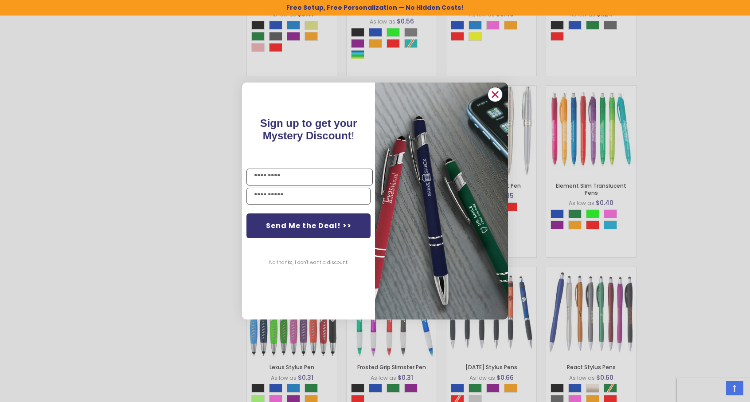  Describe the element at coordinates (309, 196) in the screenshot. I see `input: YOUR EMAIL` at that location.